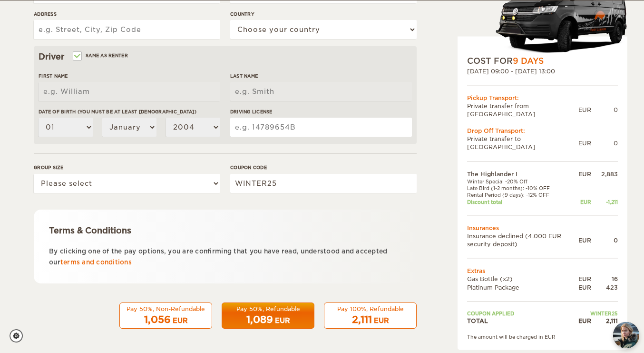 The width and height of the screenshot is (644, 353). I want to click on input: Same as renter, so click(76, 57).